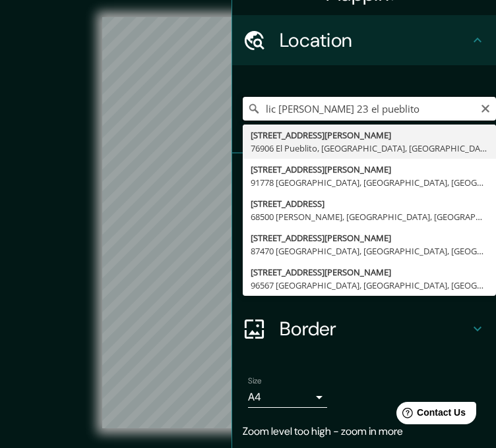 Image resolution: width=496 pixels, height=448 pixels. Describe the element at coordinates (364, 229) in the screenshot. I see `div: Style` at that location.